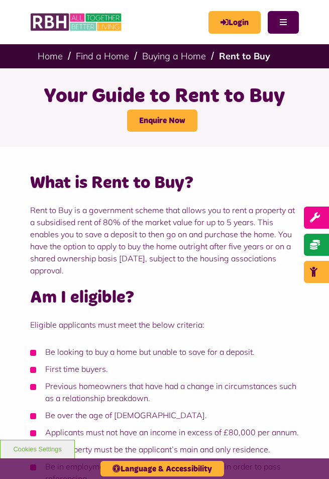 The image size is (329, 479). What do you see at coordinates (164, 297) in the screenshot?
I see `h2: Am I eligible?` at bounding box center [164, 297].